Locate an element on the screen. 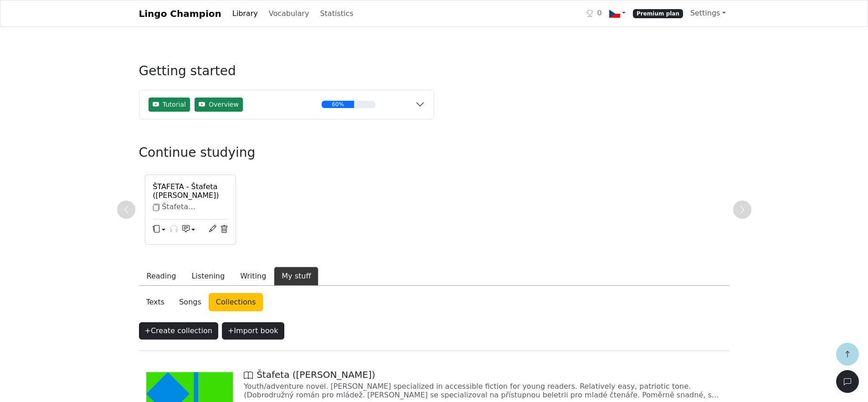 This screenshot has height=402, width=868. a: Settings is located at coordinates (708, 13).